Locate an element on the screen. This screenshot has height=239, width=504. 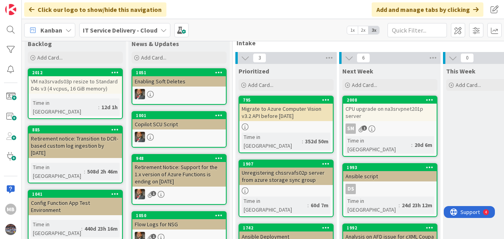
div: Click our logo to show/hide this navigation is located at coordinates (95, 10).